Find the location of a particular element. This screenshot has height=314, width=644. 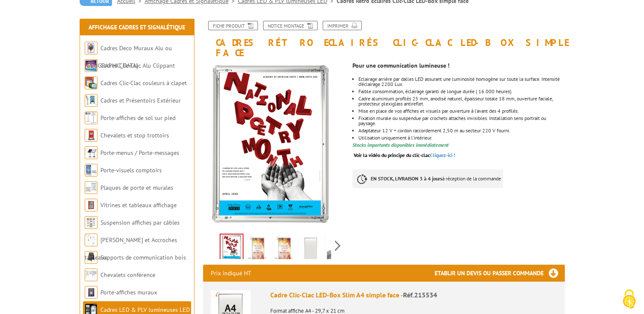

img: Vitrines et tableaux affichage is located at coordinates (91, 205).